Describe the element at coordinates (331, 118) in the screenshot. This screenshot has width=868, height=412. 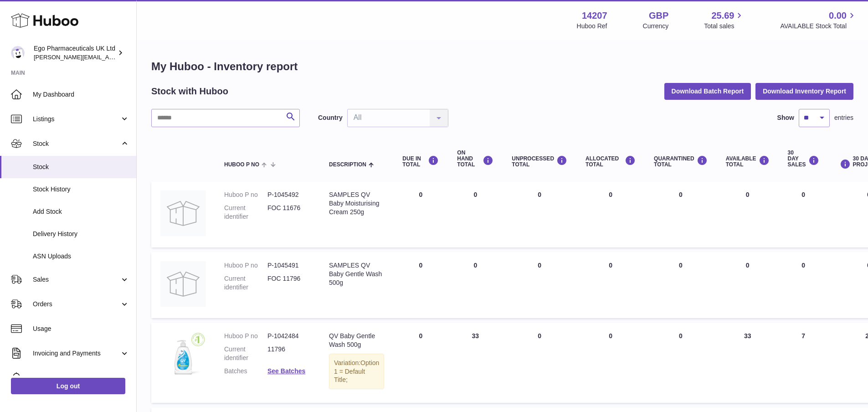
I see `label: Country` at that location.